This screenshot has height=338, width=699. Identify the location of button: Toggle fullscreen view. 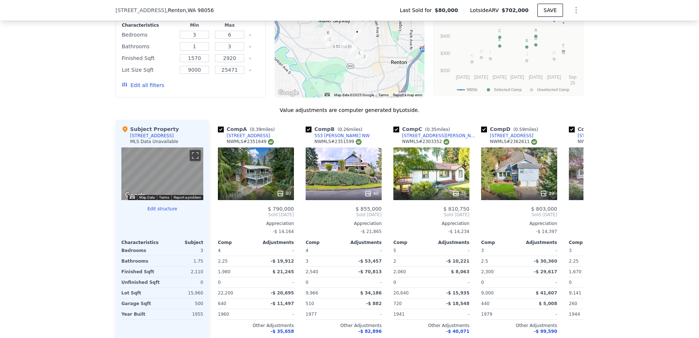
(195, 155).